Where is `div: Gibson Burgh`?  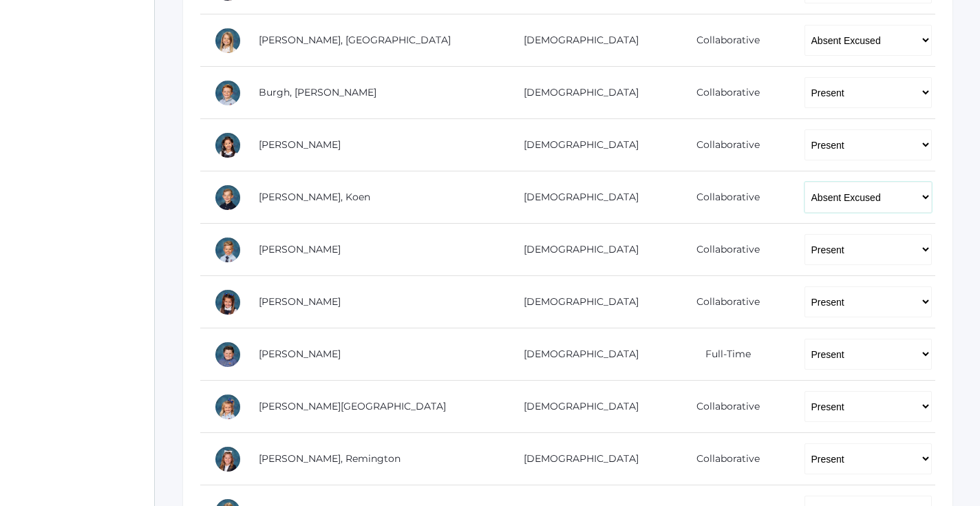 div: Gibson Burgh is located at coordinates (227, 93).